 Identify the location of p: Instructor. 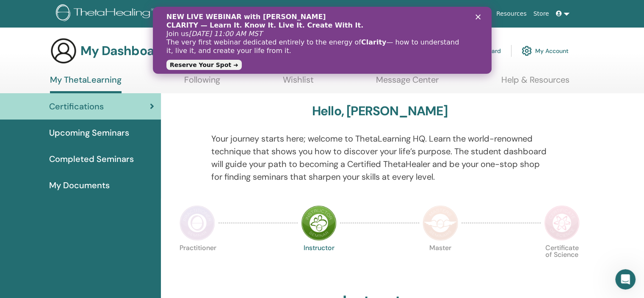
(319, 262).